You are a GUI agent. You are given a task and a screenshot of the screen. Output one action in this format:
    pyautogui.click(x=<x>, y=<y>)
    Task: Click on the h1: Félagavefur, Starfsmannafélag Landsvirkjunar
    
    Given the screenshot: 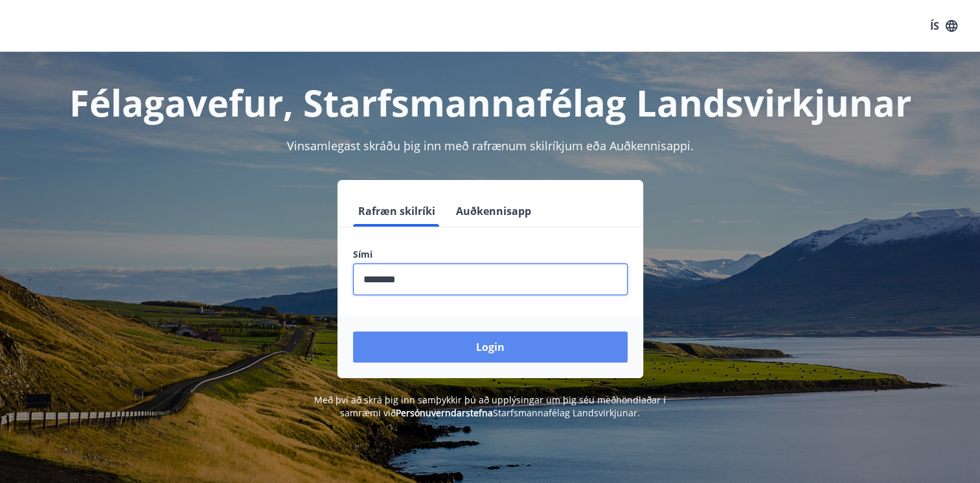 What is the action you would take?
    pyautogui.click(x=490, y=102)
    